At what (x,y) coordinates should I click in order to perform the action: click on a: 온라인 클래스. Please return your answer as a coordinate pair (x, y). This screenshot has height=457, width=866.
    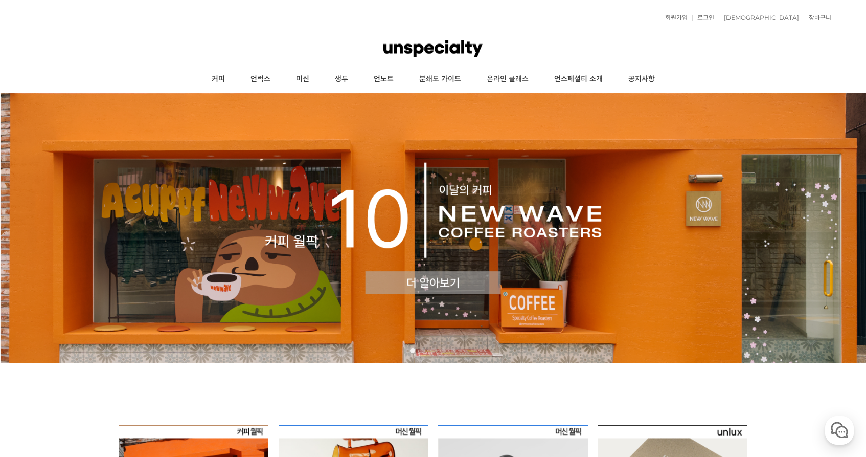
    Looking at the image, I should click on (508, 79).